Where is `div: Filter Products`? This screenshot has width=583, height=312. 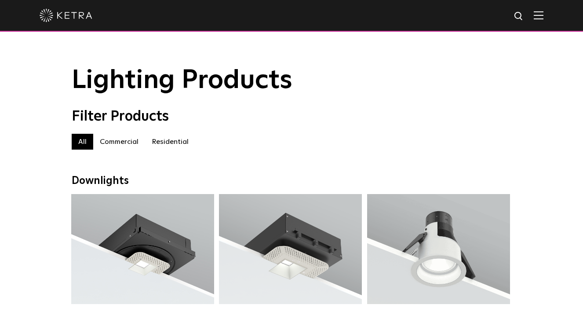 div: Filter Products is located at coordinates (292, 117).